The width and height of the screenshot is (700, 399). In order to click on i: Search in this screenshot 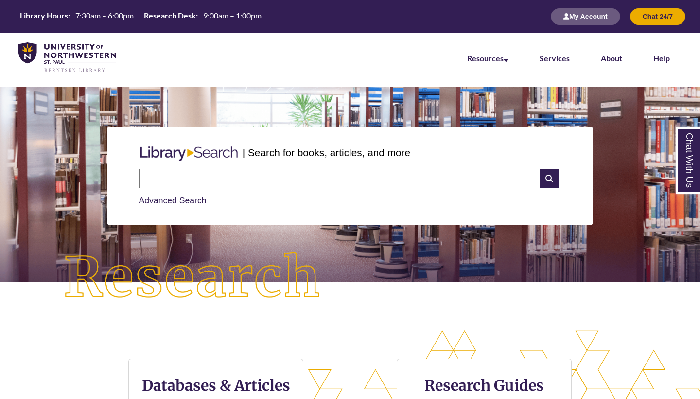, I will do `click(550, 178)`.